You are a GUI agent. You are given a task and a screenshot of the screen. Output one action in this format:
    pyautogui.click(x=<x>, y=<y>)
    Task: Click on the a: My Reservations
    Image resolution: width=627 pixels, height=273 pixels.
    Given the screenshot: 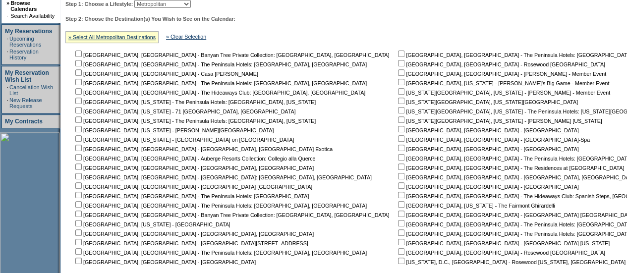 What is the action you would take?
    pyautogui.click(x=28, y=31)
    